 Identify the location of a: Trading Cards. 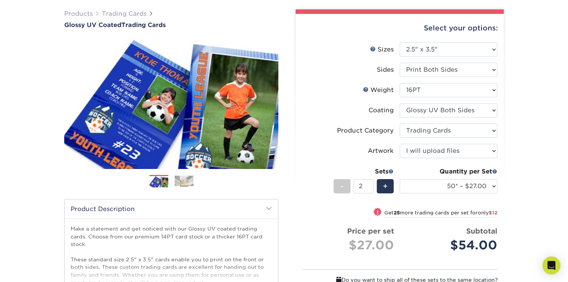
(124, 14).